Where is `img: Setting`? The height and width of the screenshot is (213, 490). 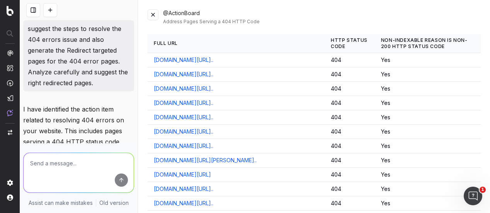 img: Setting is located at coordinates (10, 182).